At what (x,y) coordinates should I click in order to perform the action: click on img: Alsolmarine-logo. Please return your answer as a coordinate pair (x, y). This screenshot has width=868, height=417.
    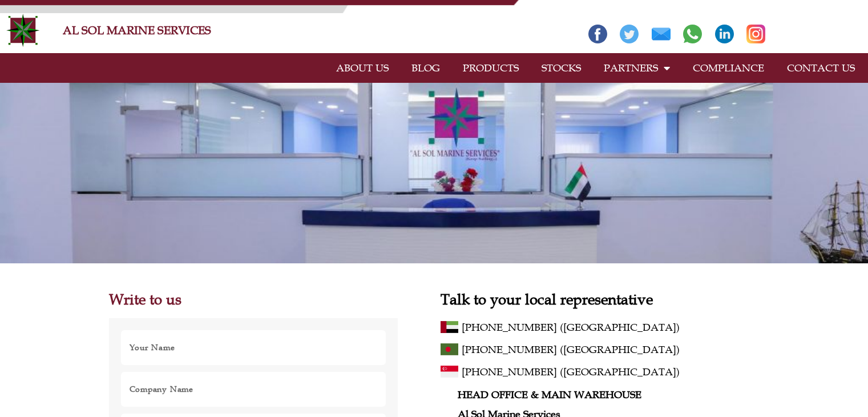
    Looking at the image, I should click on (23, 30).